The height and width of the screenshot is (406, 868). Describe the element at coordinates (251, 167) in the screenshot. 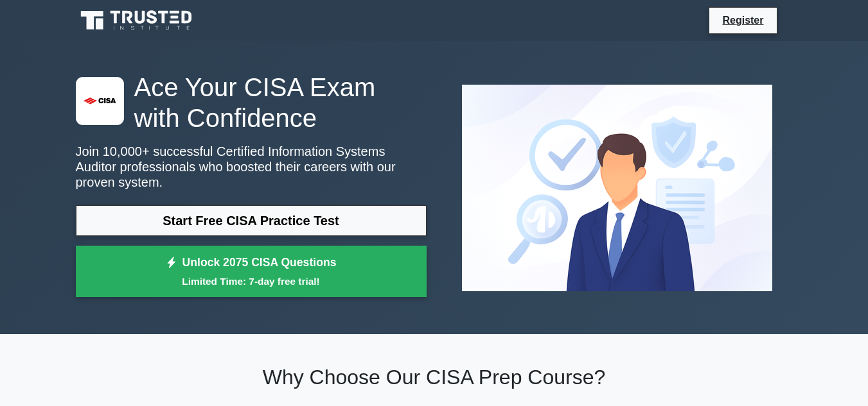

I see `p: Join 10,000+ successful Certified Information Systems Auditor professionals who boosted their car...` at that location.